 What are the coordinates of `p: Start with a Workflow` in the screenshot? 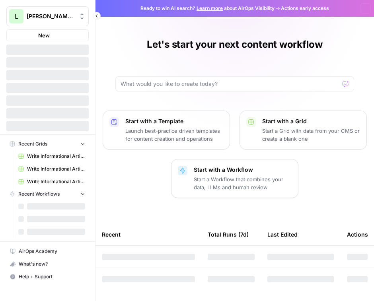 It's located at (243, 170).